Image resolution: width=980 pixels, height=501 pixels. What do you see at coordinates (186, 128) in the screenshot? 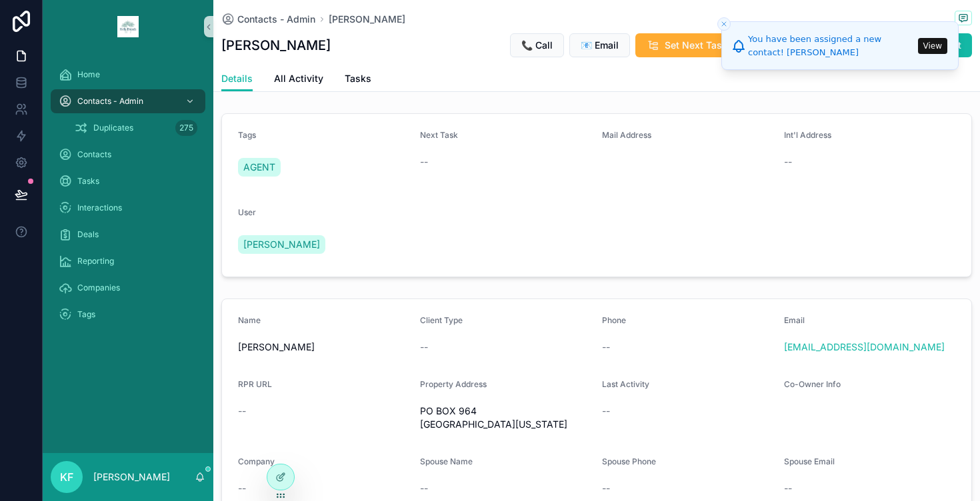
I see `div: 275` at bounding box center [186, 128].